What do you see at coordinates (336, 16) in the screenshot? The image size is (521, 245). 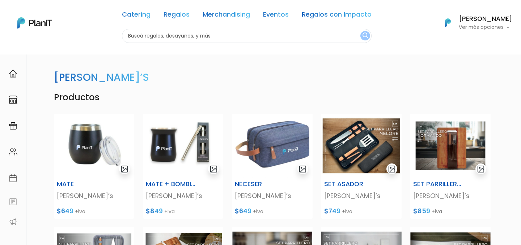 I see `a: Regalos con Impacto` at bounding box center [336, 16].